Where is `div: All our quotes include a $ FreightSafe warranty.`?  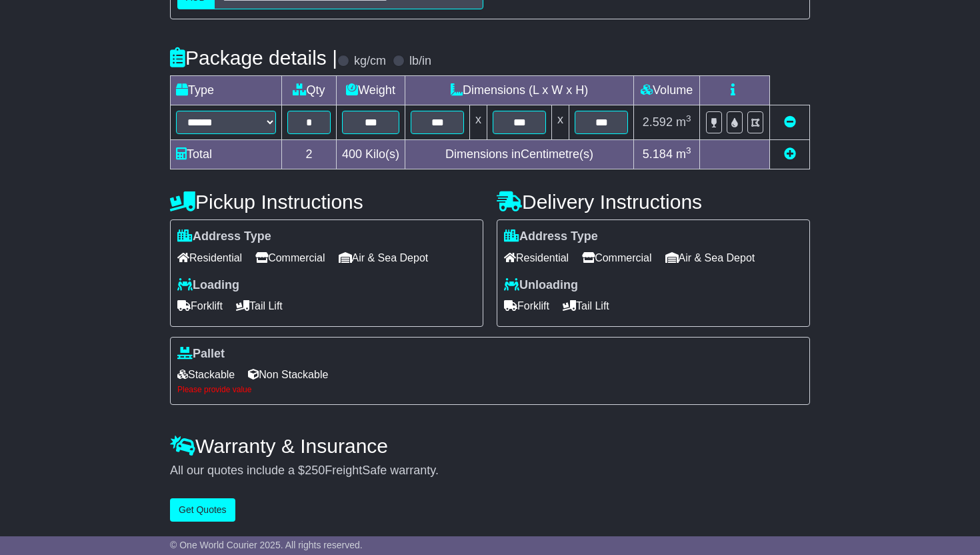
div: All our quotes include a $ FreightSafe warranty. is located at coordinates (490, 471).